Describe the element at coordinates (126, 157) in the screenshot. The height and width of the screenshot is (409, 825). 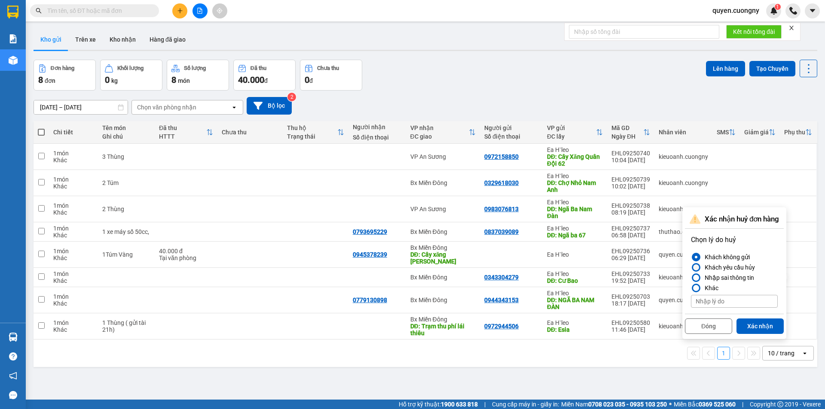
I see `div: 3 Thùng` at that location.